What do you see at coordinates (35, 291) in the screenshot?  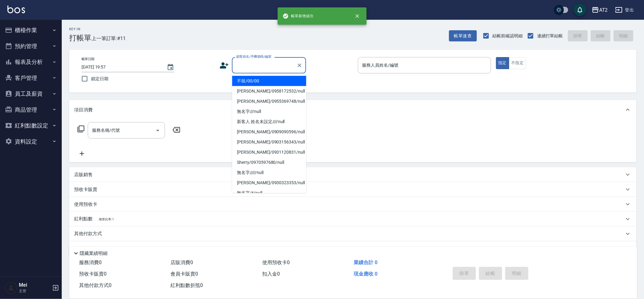 I see `p: 主管` at bounding box center [35, 291].